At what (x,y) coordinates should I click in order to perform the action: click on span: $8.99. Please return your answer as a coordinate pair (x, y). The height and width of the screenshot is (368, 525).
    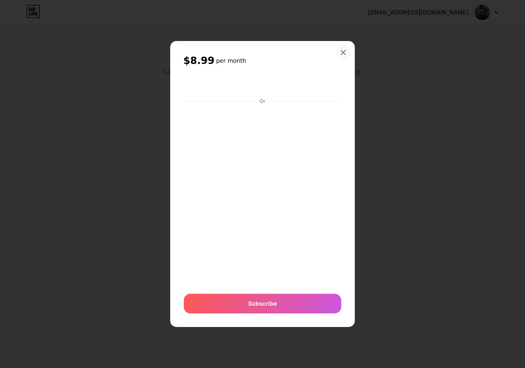
    Looking at the image, I should click on (199, 61).